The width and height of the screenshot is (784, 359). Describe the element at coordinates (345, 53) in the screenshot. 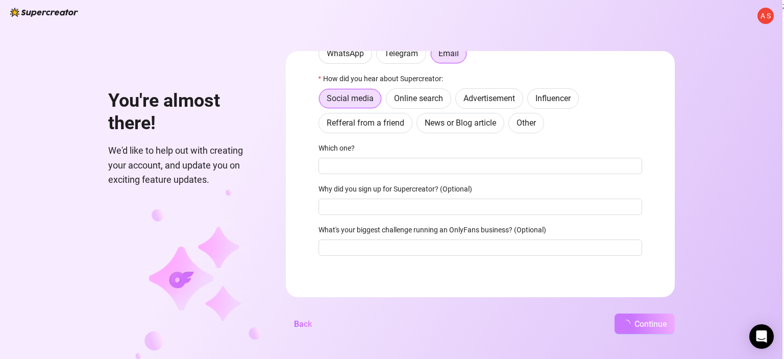

I see `span: WhatsApp` at that location.